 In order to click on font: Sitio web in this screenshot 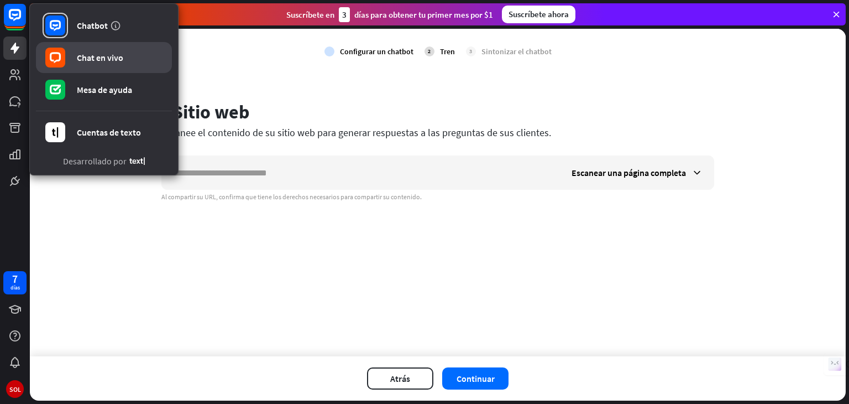, I will do `click(211, 112)`.